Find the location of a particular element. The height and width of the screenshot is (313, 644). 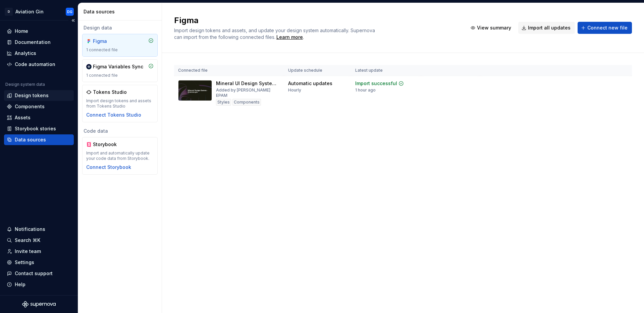

a: Components is located at coordinates (39, 106).